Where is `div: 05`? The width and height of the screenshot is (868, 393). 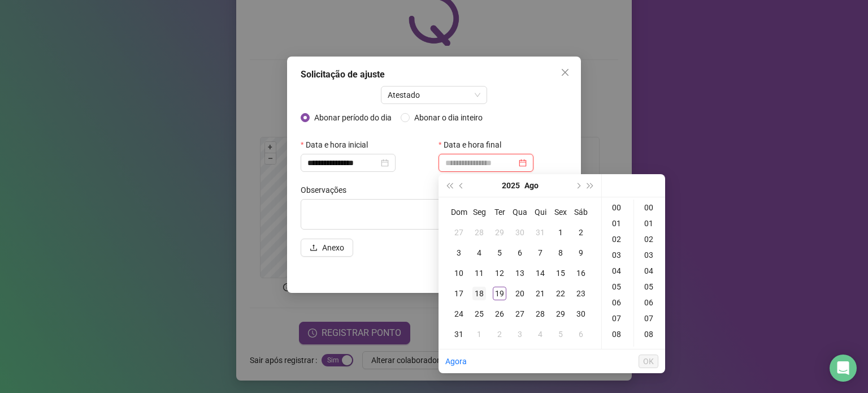
div: 05 is located at coordinates (650, 287).